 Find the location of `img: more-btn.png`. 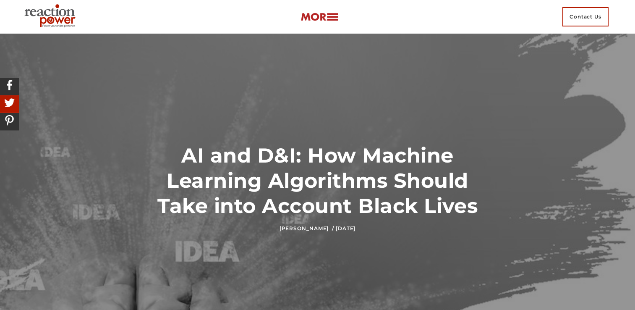

img: more-btn.png is located at coordinates (320, 17).